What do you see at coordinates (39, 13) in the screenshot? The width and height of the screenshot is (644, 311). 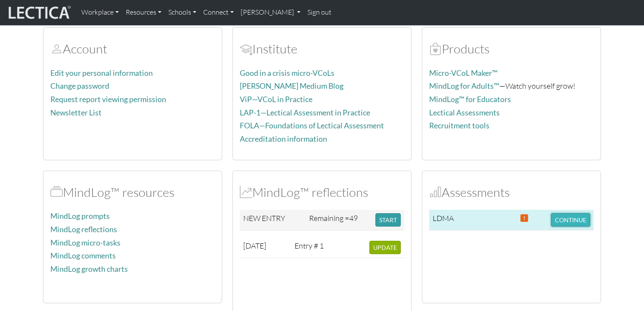 I see `img: lecticalive` at bounding box center [39, 13].